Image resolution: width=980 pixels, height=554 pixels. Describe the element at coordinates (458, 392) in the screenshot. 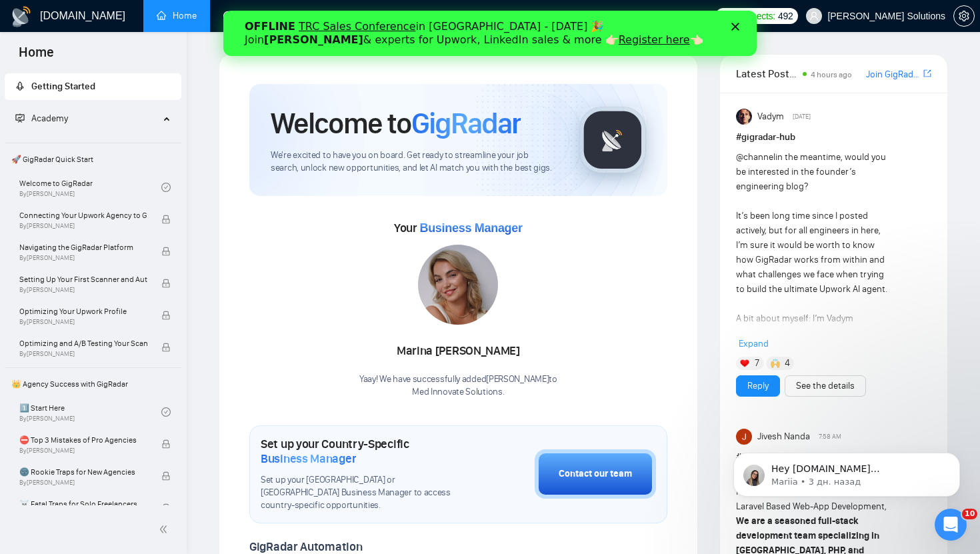

I see `p: Med Innovate Solutions .` at that location.